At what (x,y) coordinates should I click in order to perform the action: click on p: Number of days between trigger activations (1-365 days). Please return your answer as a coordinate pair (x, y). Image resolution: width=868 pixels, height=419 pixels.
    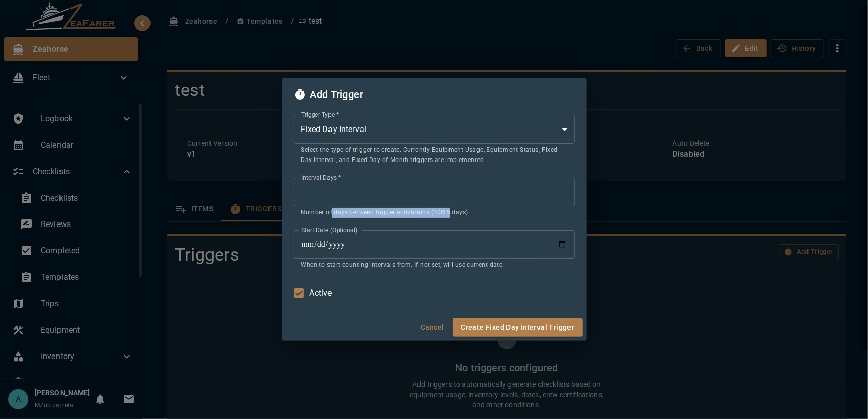
    Looking at the image, I should click on (434, 213).